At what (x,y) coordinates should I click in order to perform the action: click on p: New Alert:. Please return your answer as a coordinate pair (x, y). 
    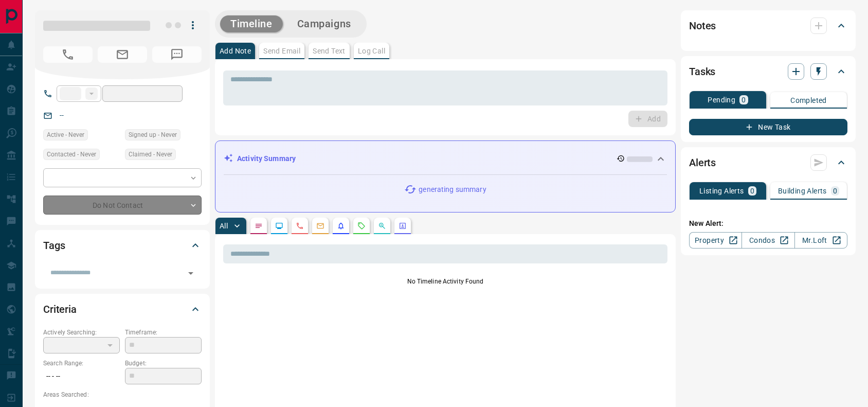
    Looking at the image, I should click on (768, 223).